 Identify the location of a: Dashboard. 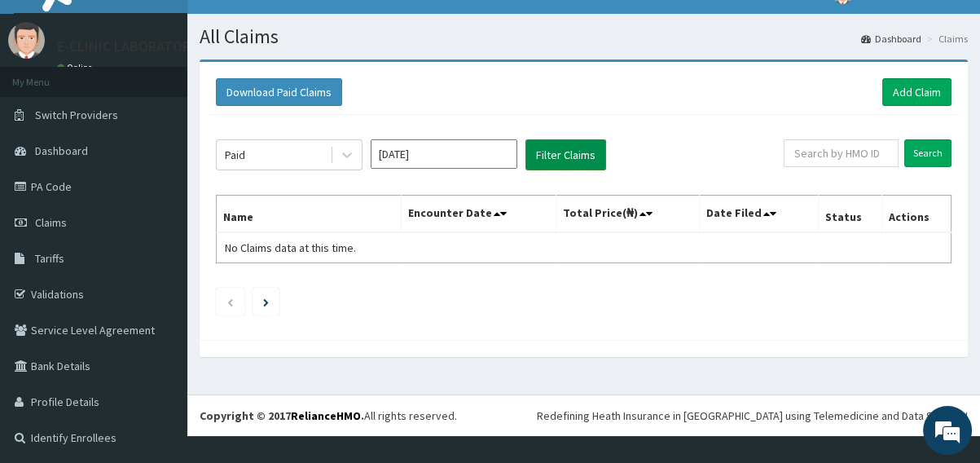
(891, 38).